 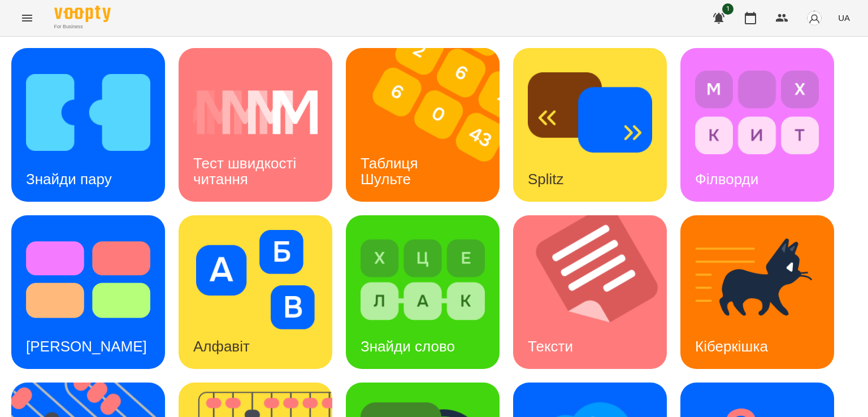 What do you see at coordinates (550, 346) in the screenshot?
I see `h3: Тексти` at bounding box center [550, 346].